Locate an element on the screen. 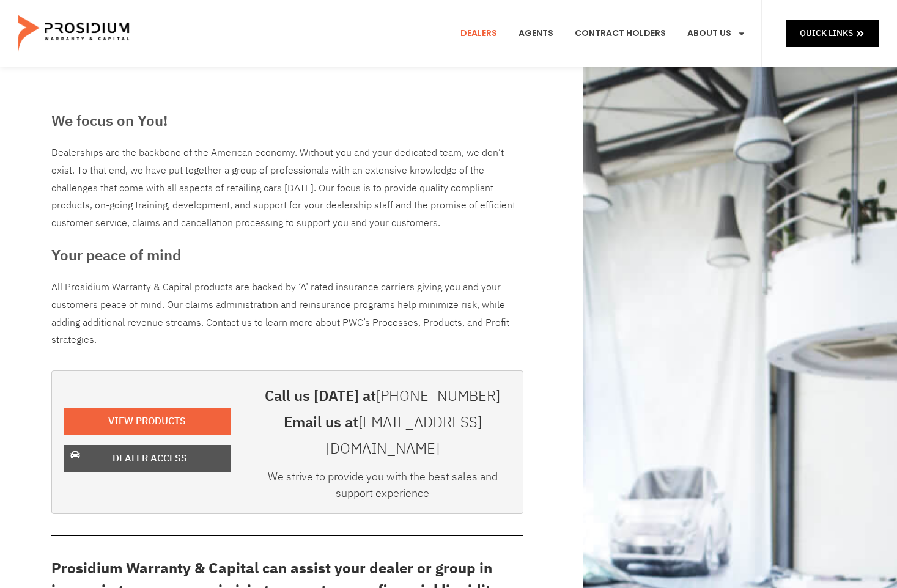  nav: Menu is located at coordinates (603, 34).